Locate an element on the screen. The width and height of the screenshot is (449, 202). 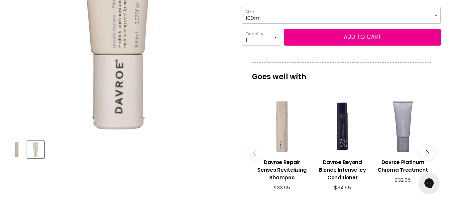
button: Gorgias live chat is located at coordinates (13, 12).